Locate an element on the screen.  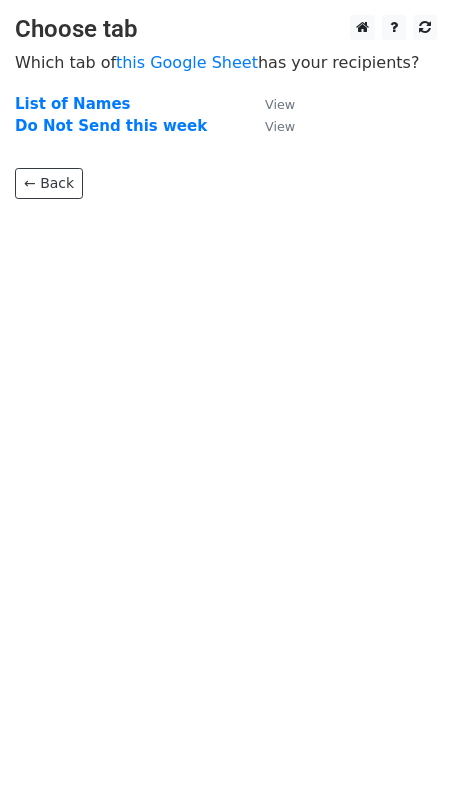
a: Do Not Send this week is located at coordinates (111, 126).